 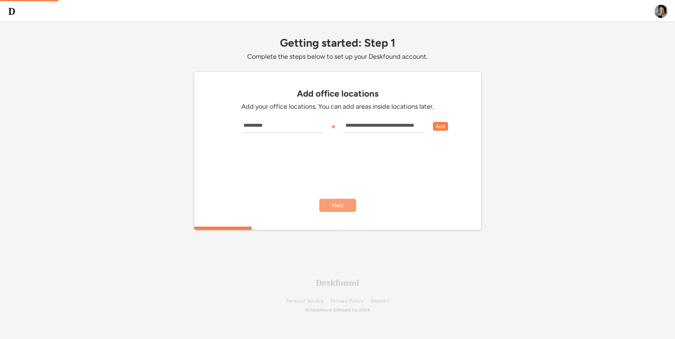 I want to click on button: Next, so click(x=338, y=206).